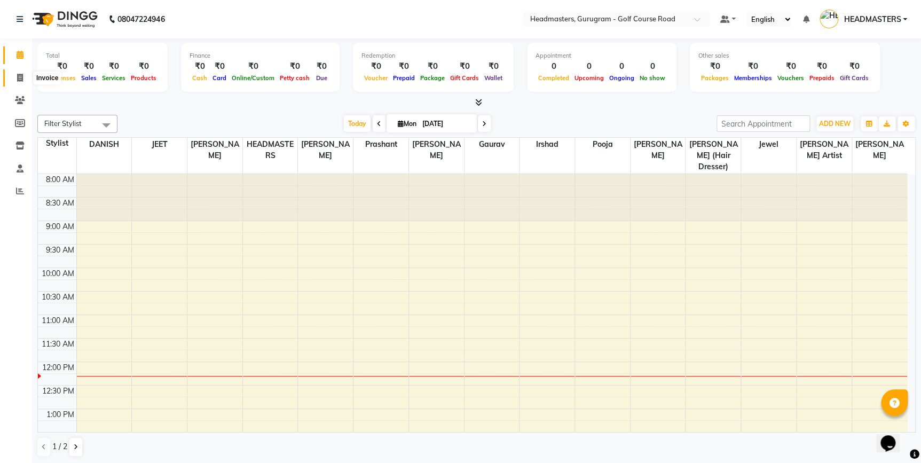  What do you see at coordinates (446, 124) in the screenshot?
I see `input: 2025-09-01` at bounding box center [446, 124].